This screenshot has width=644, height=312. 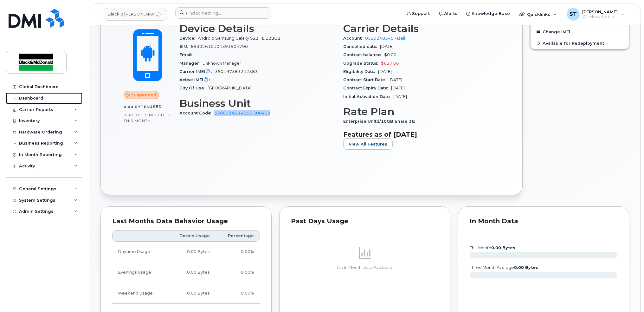 I want to click on span: City Of Use, so click(x=194, y=88).